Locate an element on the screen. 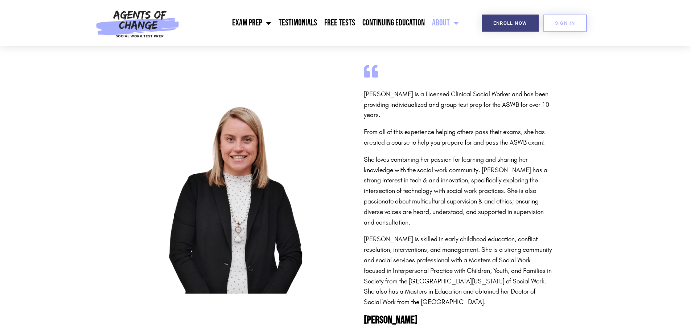 The width and height of the screenshot is (691, 331). a: Testimonials is located at coordinates (298, 23).